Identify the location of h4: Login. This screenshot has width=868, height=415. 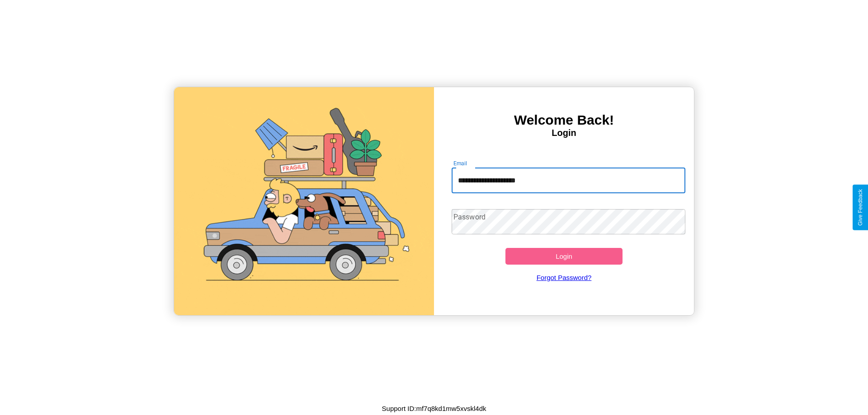
(564, 133).